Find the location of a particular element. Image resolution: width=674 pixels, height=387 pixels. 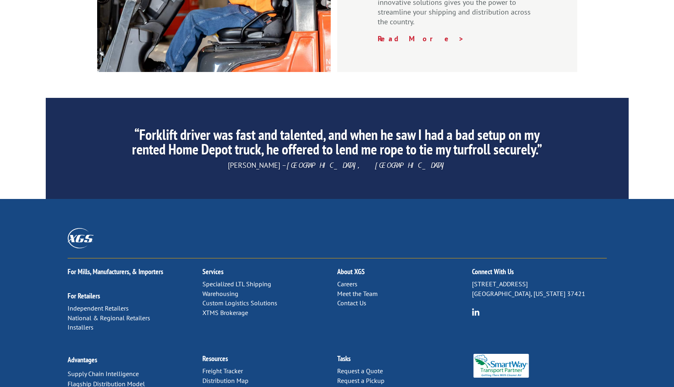

a: About XGS is located at coordinates (351, 272).